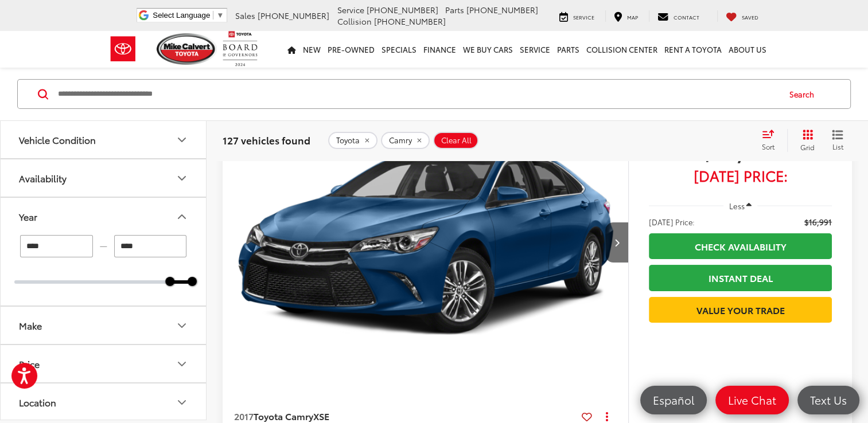  I want to click on span: Less, so click(736, 206).